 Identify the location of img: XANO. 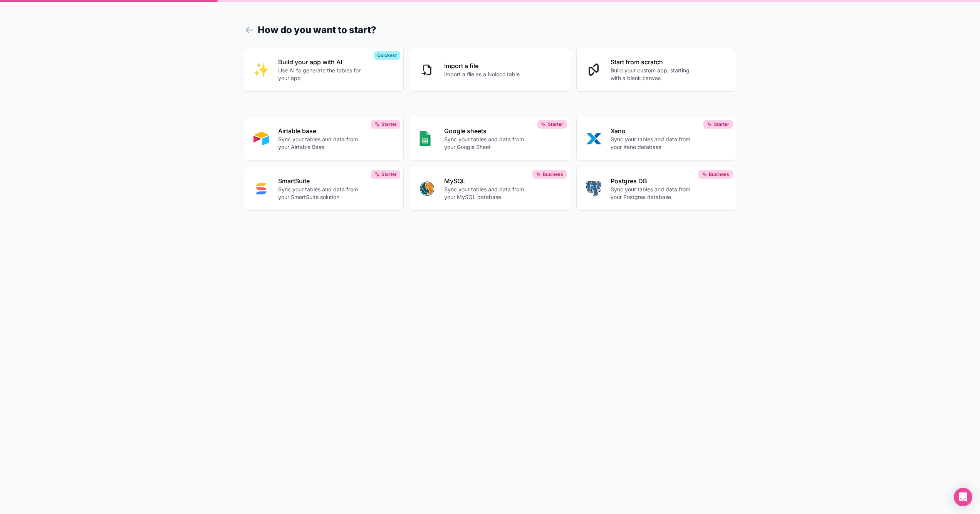
(594, 139).